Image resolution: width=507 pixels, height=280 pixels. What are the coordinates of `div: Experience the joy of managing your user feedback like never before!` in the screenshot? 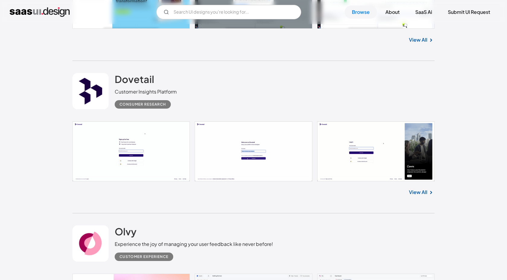 It's located at (194, 244).